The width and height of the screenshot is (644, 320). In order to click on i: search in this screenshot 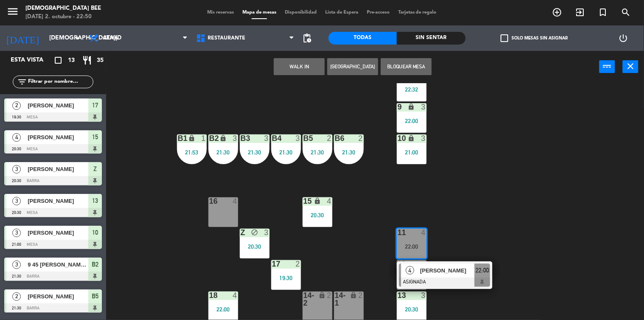, I will do `click(627, 12)`.